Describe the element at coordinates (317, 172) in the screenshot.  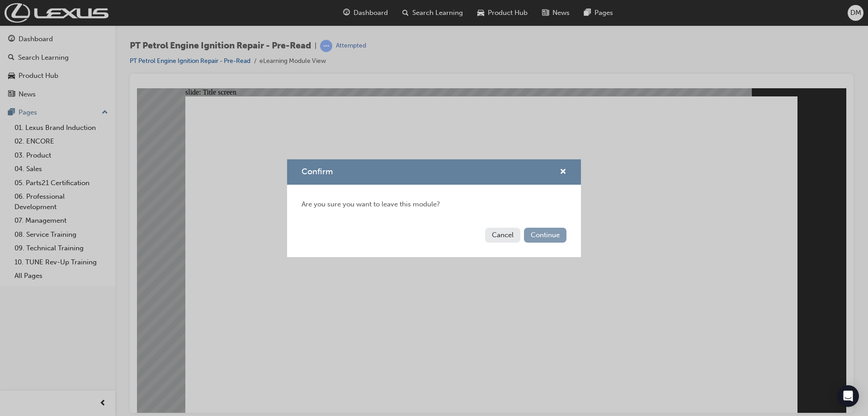
I see `span: Confirm` at that location.